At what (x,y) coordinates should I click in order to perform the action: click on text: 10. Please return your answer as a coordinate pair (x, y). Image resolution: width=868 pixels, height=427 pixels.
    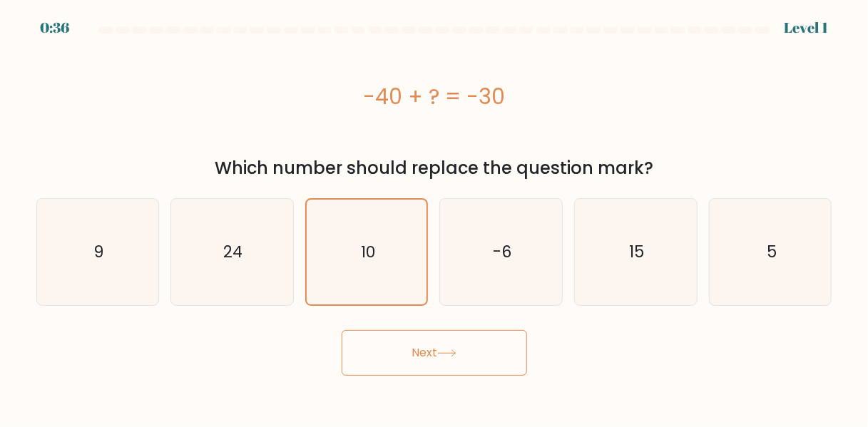
    Looking at the image, I should click on (368, 252).